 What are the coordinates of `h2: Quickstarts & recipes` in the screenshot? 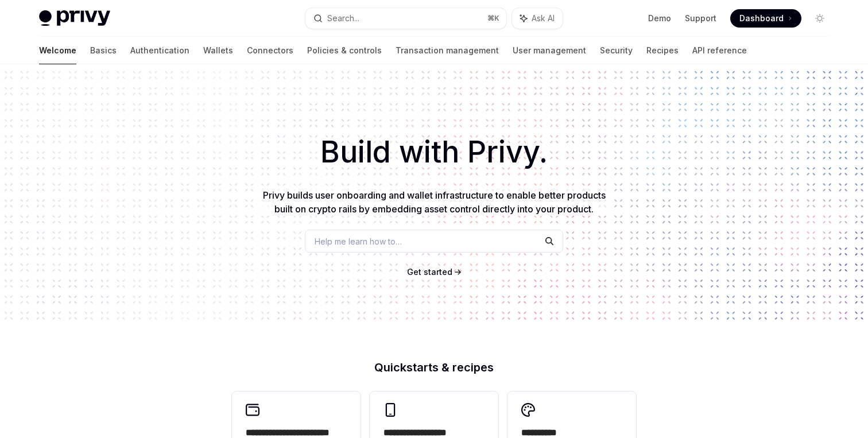 It's located at (434, 367).